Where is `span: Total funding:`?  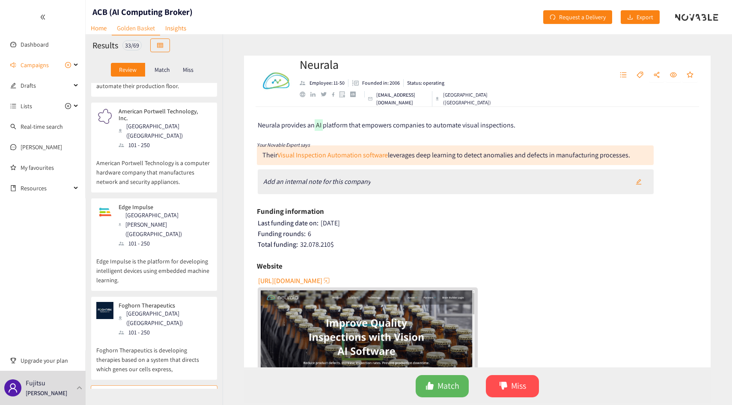 span: Total funding: is located at coordinates (278, 244).